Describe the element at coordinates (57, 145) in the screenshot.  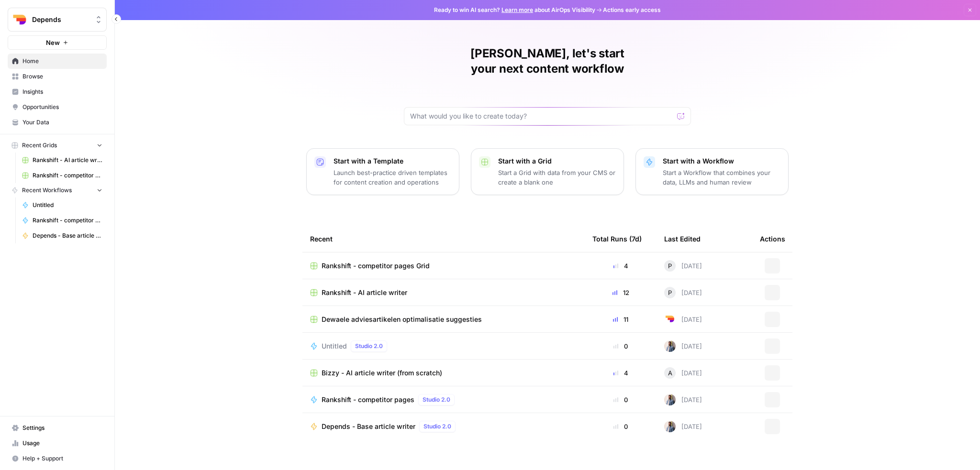
I see `button: Recent Grids` at that location.